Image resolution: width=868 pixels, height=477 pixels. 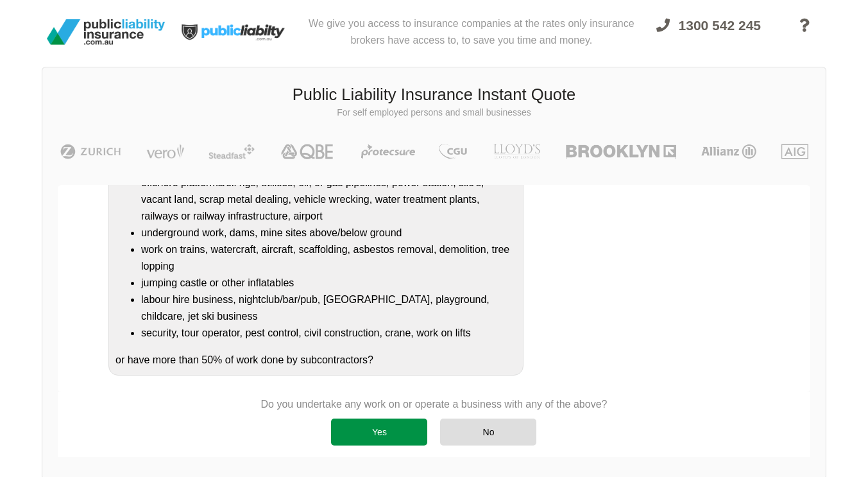 What do you see at coordinates (316, 246) in the screenshot?
I see `div: Do you undertake any work on or operate a business that is/has a: or have more than 50% of work d...` at bounding box center [316, 246].